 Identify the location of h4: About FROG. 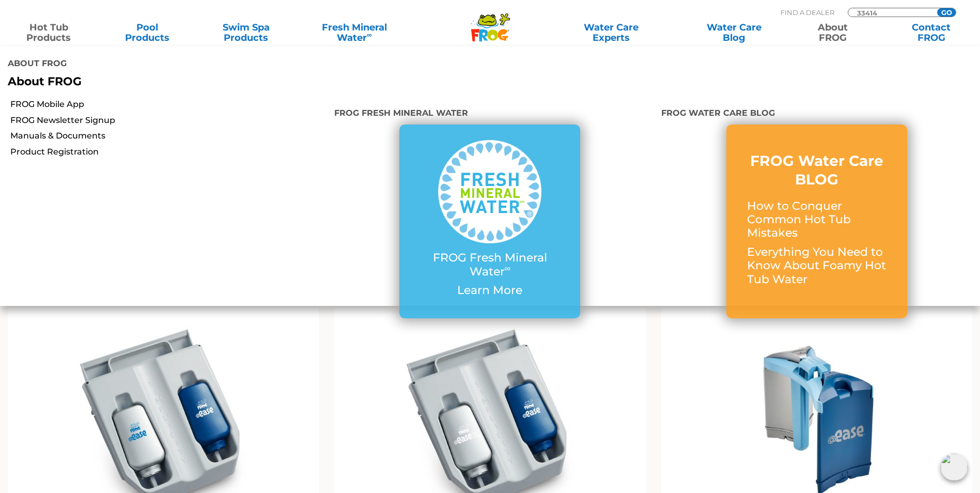
(245, 65).